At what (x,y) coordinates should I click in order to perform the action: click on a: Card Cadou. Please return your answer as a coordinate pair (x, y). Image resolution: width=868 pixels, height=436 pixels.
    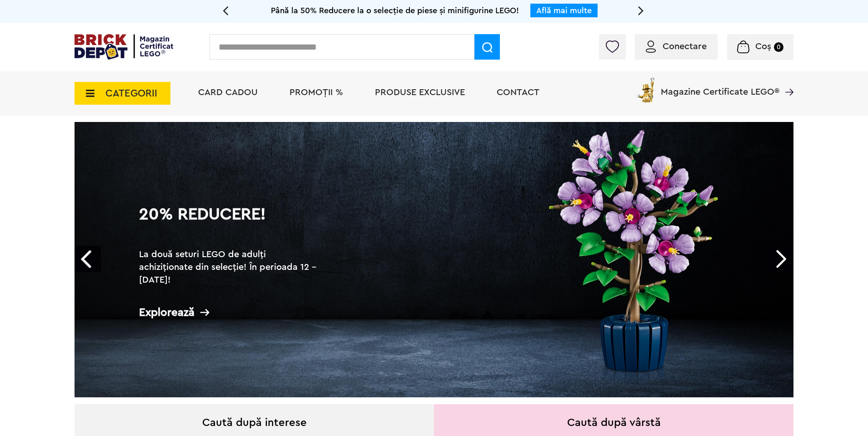
    Looking at the image, I should click on (228, 92).